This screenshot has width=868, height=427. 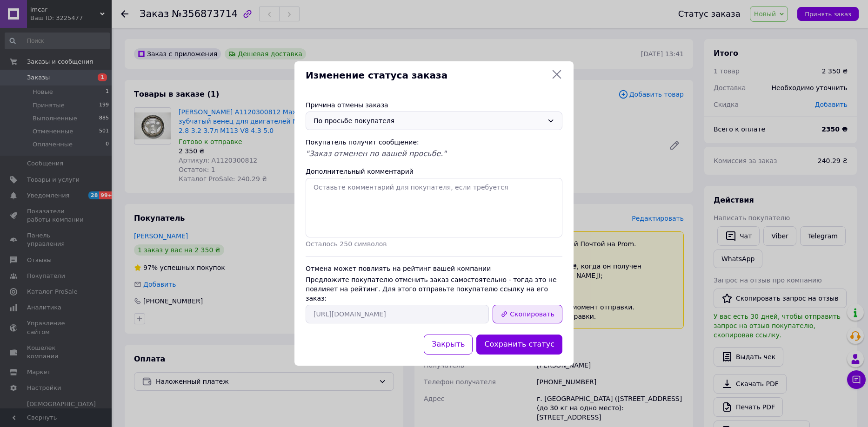 What do you see at coordinates (426, 75) in the screenshot?
I see `span: Изменение статуса заказа` at bounding box center [426, 75].